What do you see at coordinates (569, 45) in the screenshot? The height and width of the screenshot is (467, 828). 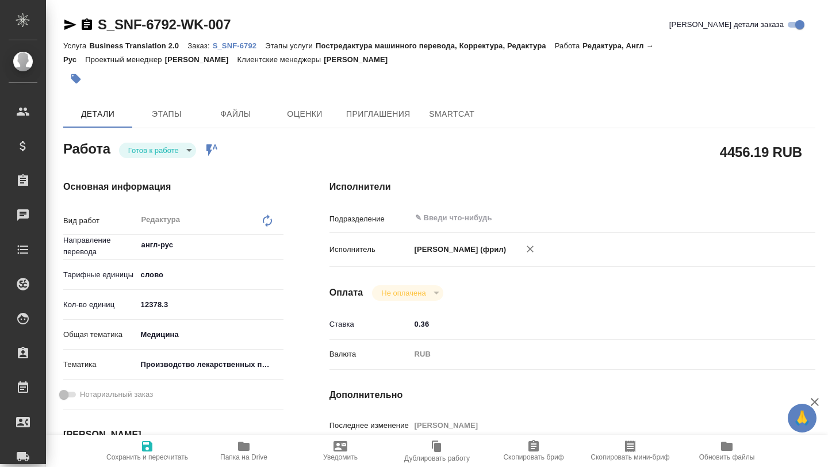 I see `p: Работа` at bounding box center [569, 45].